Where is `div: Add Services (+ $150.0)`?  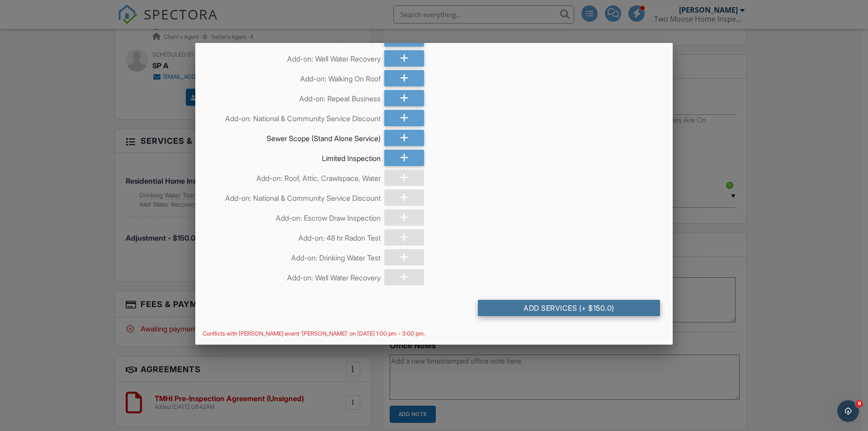
div: Add Services (+ $150.0) is located at coordinates (568, 308).